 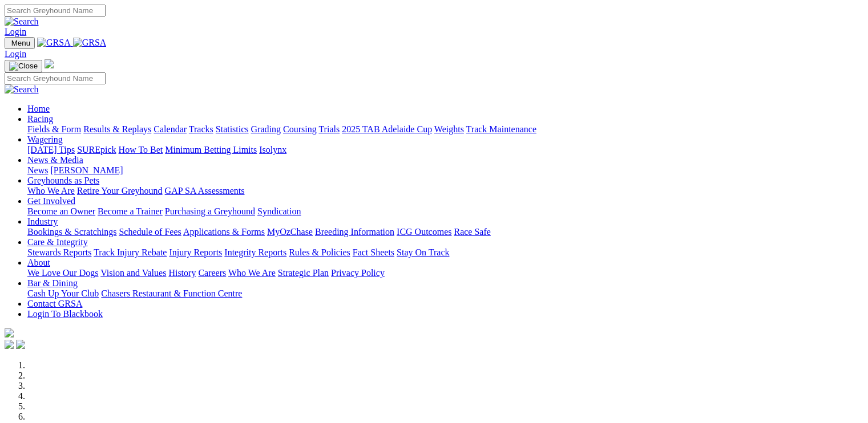 I want to click on a: Purchasing a Greyhound, so click(x=210, y=211).